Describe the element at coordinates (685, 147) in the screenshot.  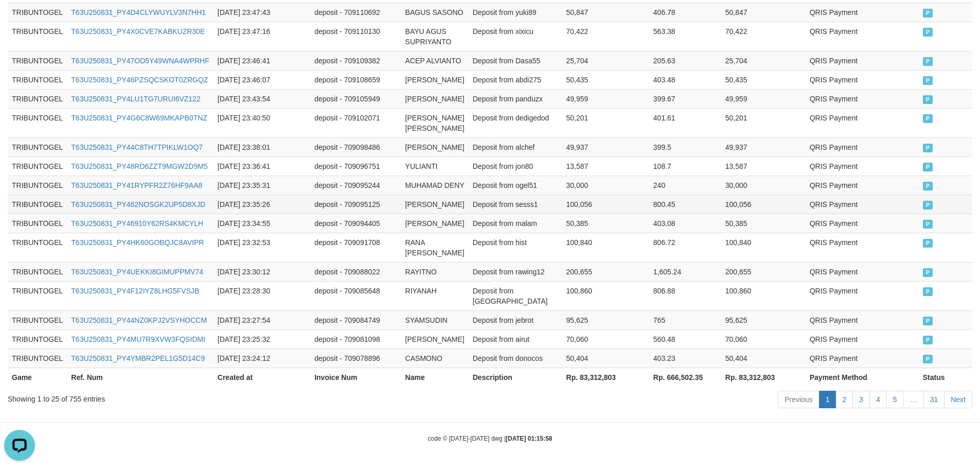
I see `td: 399.5` at that location.